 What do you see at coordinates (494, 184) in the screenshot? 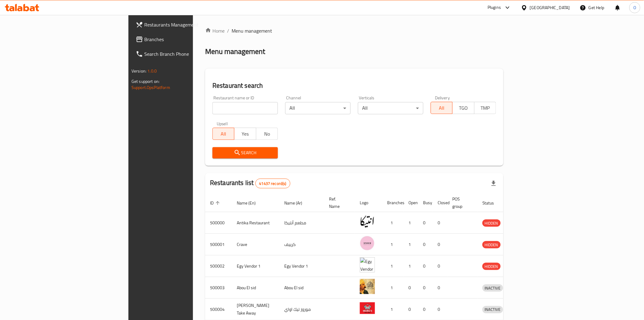
I see `div: Export file` at bounding box center [494, 184].